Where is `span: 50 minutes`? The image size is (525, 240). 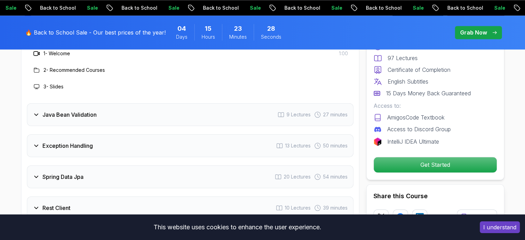 span: 50 minutes is located at coordinates (335, 146).